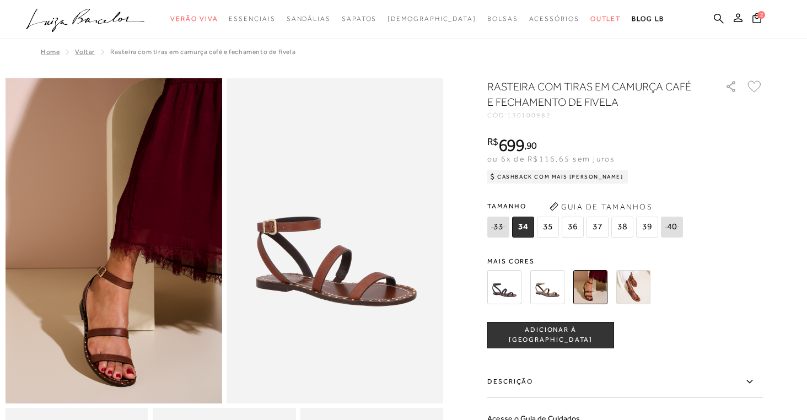 The image size is (807, 420). I want to click on button: 2, so click(757, 19).